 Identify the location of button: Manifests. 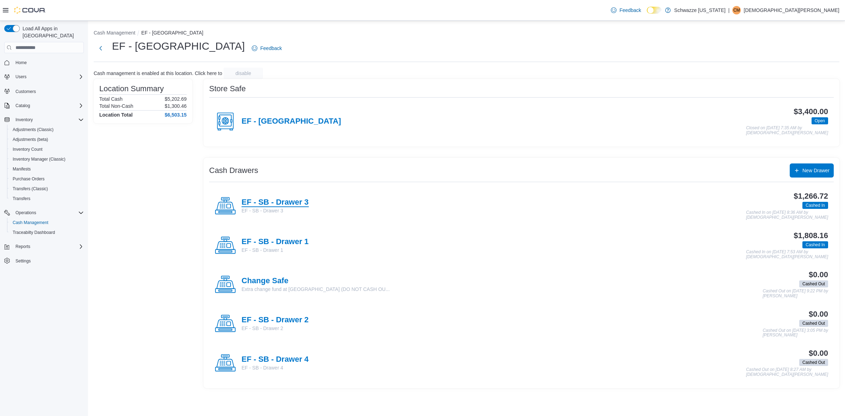
(47, 169).